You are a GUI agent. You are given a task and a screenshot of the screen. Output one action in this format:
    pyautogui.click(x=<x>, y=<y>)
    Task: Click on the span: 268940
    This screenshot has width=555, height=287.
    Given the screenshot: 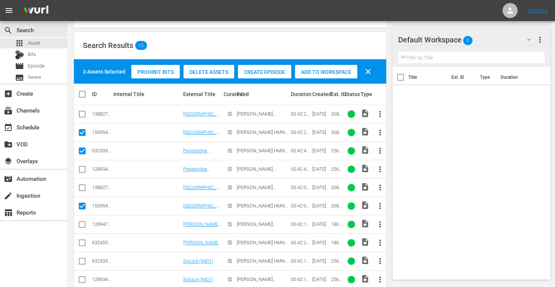 What is the action you would take?
    pyautogui.click(x=336, y=117)
    